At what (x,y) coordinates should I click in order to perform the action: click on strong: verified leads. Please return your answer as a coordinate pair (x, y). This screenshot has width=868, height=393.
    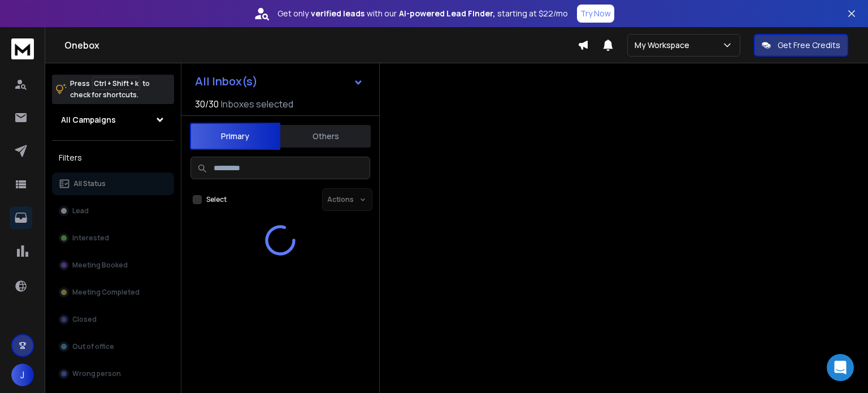
    Looking at the image, I should click on (337, 13).